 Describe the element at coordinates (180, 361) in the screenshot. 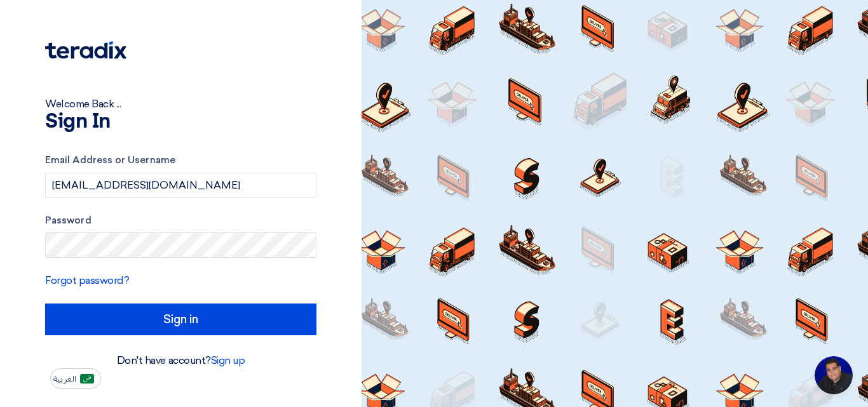

I see `div: Don't have account?` at that location.